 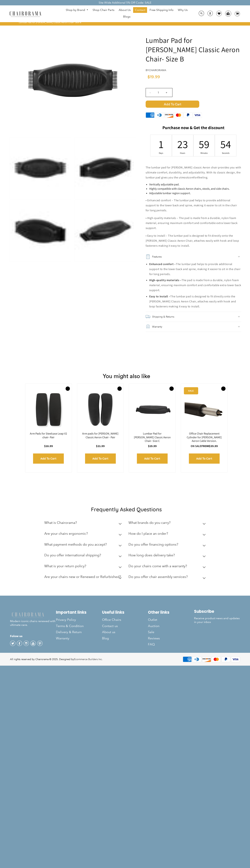 I want to click on a: chairorama, so click(x=158, y=70).